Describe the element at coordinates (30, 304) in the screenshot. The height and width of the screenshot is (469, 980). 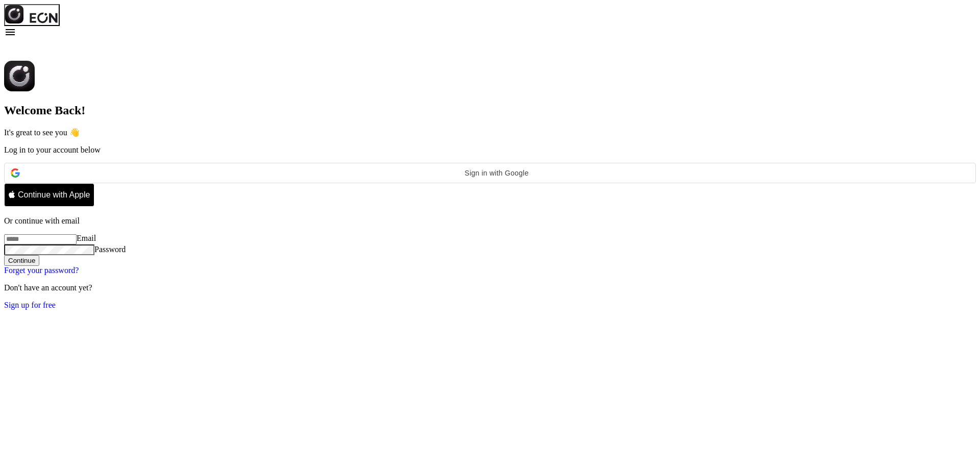
I see `a: Sign up for free` at that location.